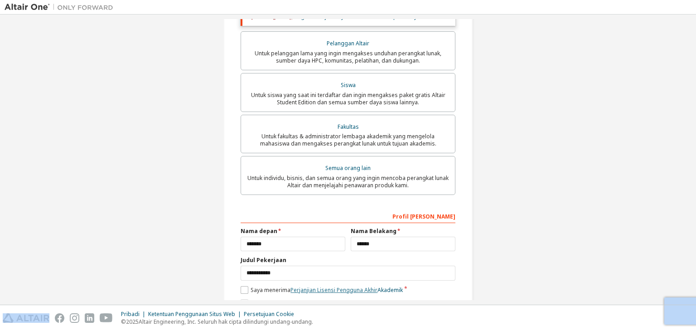  What do you see at coordinates (259, 231) in the screenshot?
I see `font: Nama depan` at bounding box center [259, 231].